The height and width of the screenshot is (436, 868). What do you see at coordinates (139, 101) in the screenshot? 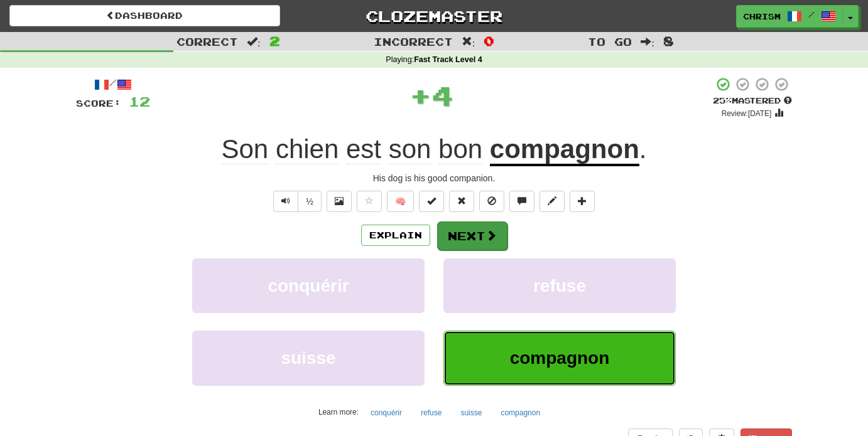
I see `span: 12` at bounding box center [139, 101].